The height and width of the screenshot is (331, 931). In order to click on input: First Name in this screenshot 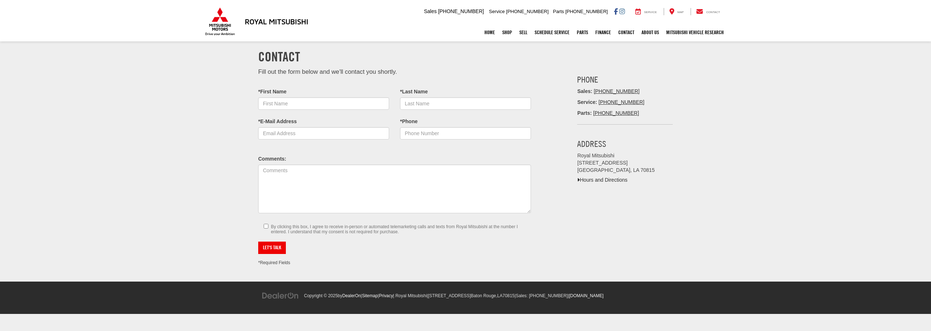, I will do `click(324, 104)`.